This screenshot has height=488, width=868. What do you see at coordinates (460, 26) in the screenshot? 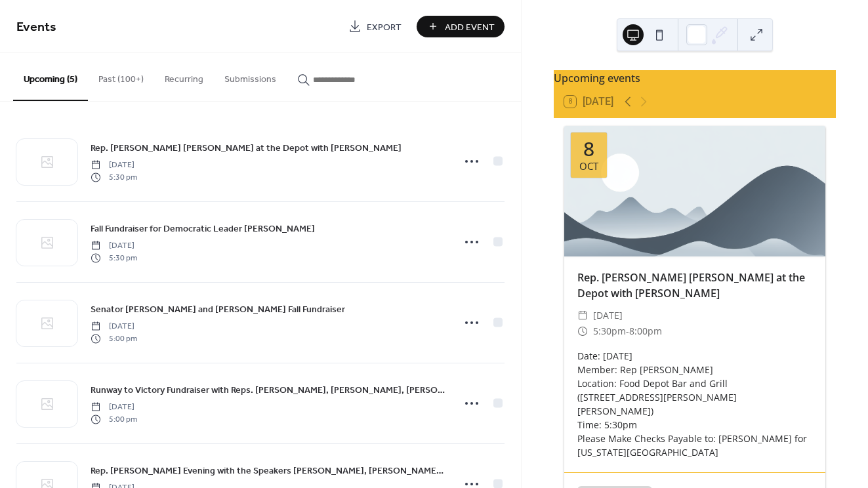
I see `a: Add Event` at bounding box center [460, 26].